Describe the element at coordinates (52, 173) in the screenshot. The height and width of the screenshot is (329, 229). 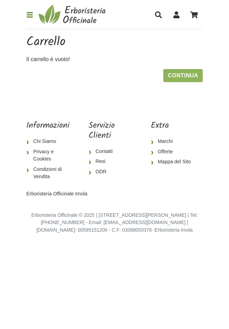
I see `a: Condizioni di Vendita` at that location.